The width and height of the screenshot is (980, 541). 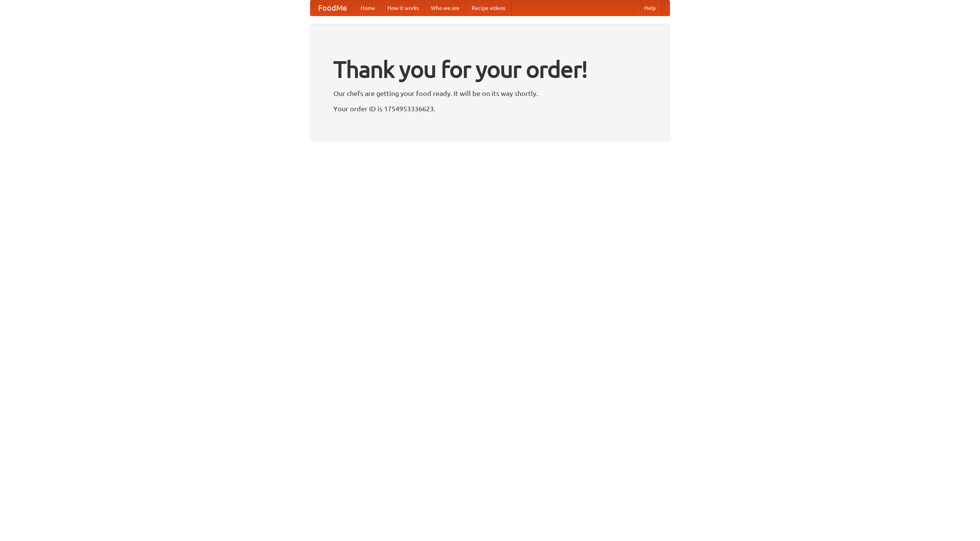 I want to click on a: FoodMe, so click(x=332, y=8).